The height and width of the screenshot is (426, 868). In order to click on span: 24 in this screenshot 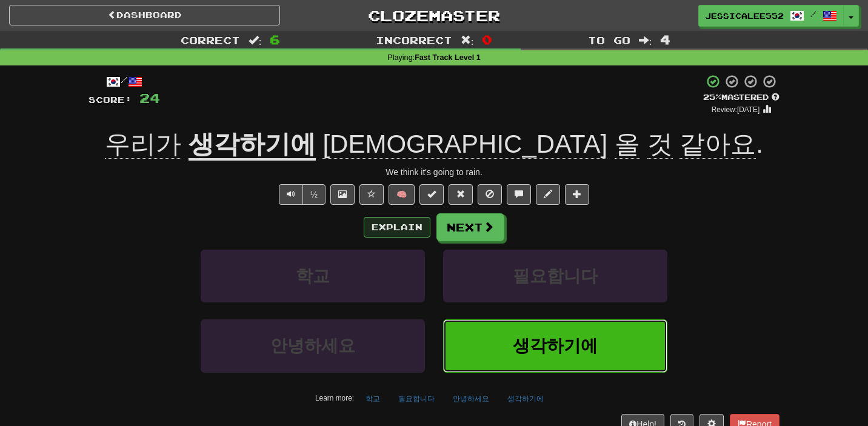, I will do `click(149, 98)`.